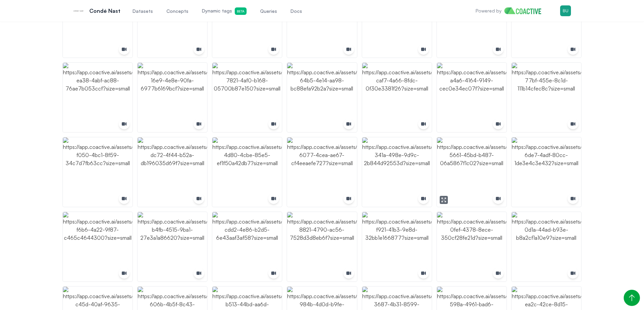  I want to click on p: Condé Nast, so click(105, 11).